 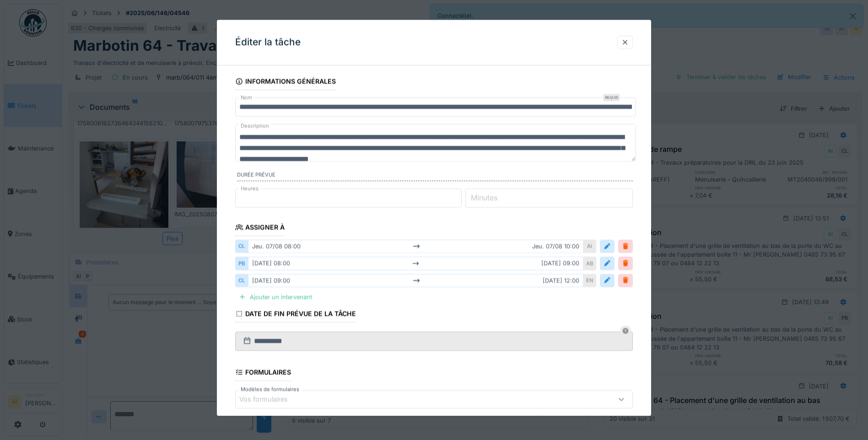 I want to click on label: Nom, so click(x=246, y=97).